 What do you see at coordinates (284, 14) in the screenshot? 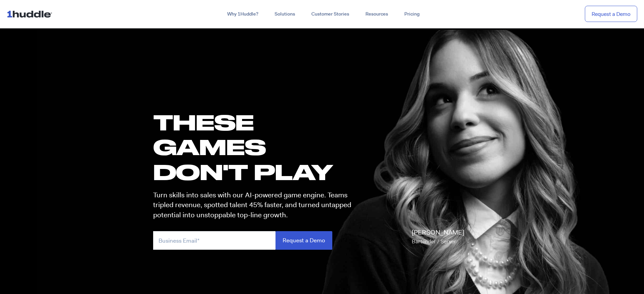
I see `a: Solutions` at bounding box center [284, 14].